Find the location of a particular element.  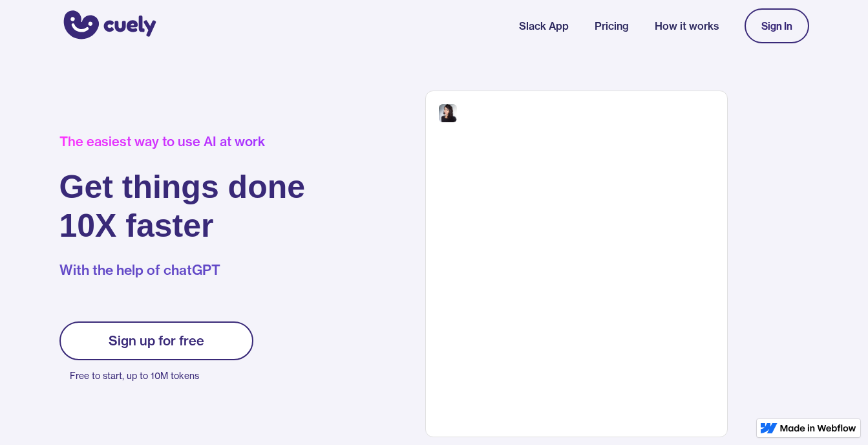

img: Made in Webflow is located at coordinates (819, 428).